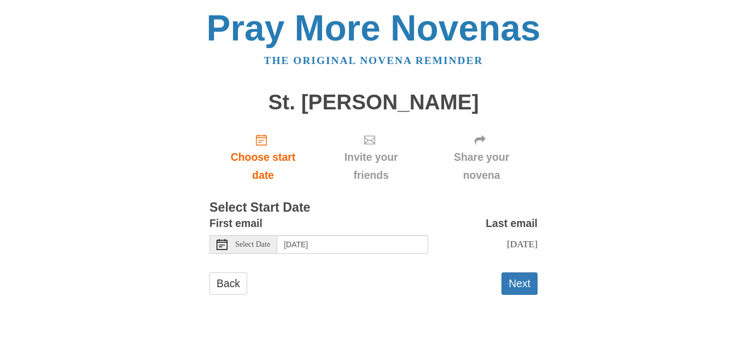 The height and width of the screenshot is (355, 747). Describe the element at coordinates (253, 244) in the screenshot. I see `span: Select Date` at that location.